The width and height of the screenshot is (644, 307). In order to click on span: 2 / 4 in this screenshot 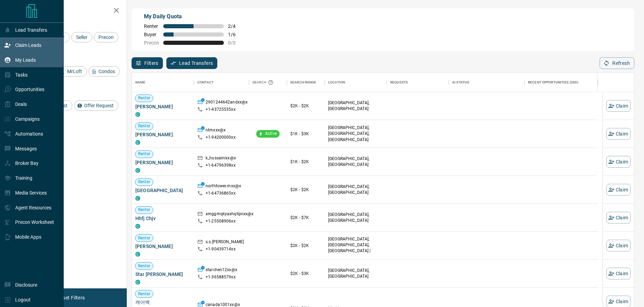, I will do `click(235, 26)`.